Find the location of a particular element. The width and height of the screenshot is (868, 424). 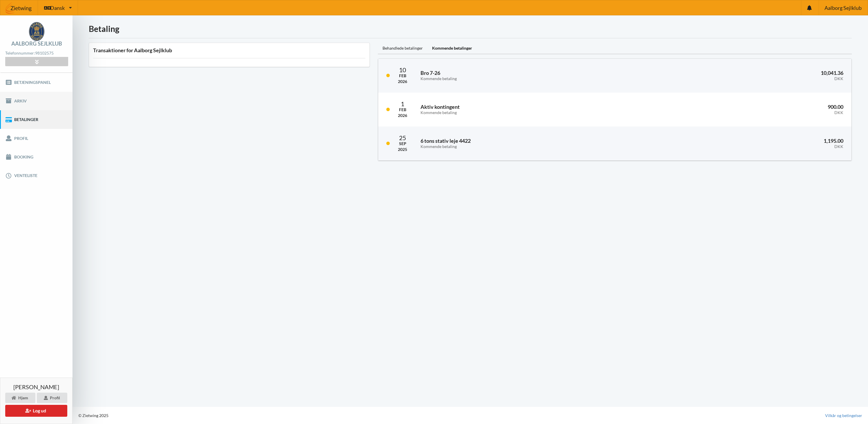

div: 2025 is located at coordinates (403, 149).